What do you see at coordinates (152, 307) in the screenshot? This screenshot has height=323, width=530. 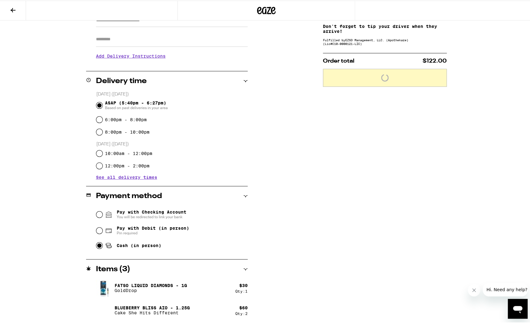 I see `p: Blueberry Bliss AIO - 1.25g` at bounding box center [152, 307].